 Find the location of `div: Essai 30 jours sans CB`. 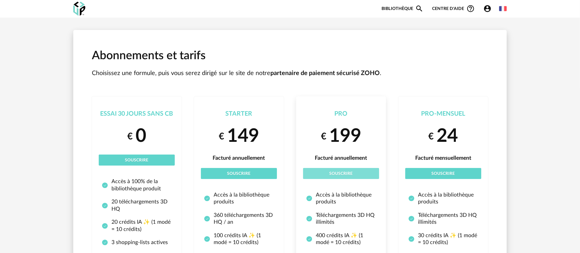

div: Essai 30 jours sans CB is located at coordinates (137, 114).